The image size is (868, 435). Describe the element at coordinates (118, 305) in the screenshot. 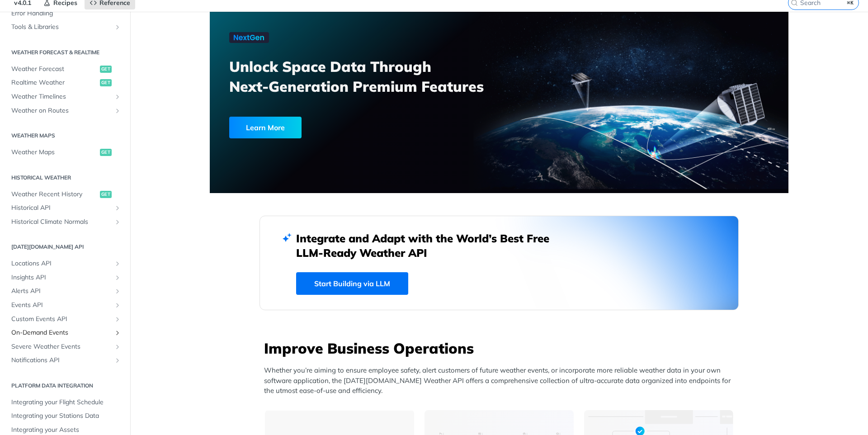

I see `button: Show subpages for Events API` at that location.